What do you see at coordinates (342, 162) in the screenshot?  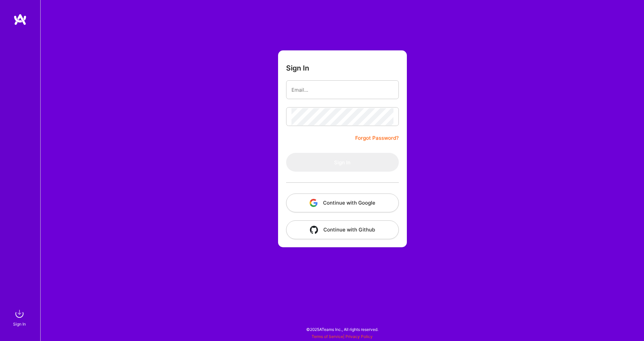 I see `button: Sign In` at bounding box center [342, 162].